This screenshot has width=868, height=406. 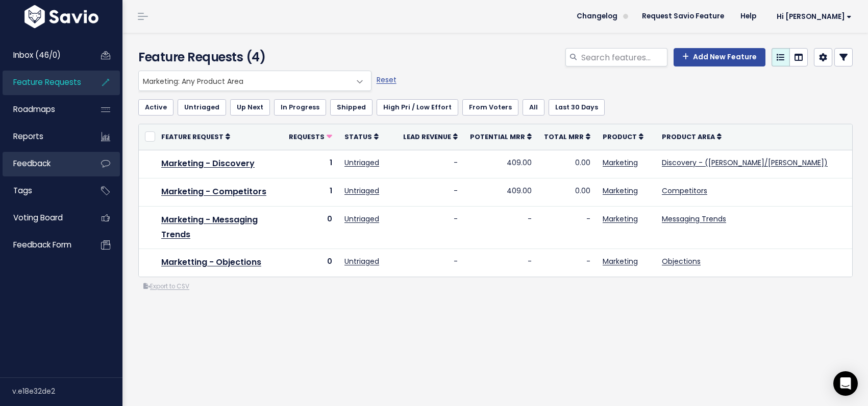 I want to click on a: Shipped, so click(x=351, y=107).